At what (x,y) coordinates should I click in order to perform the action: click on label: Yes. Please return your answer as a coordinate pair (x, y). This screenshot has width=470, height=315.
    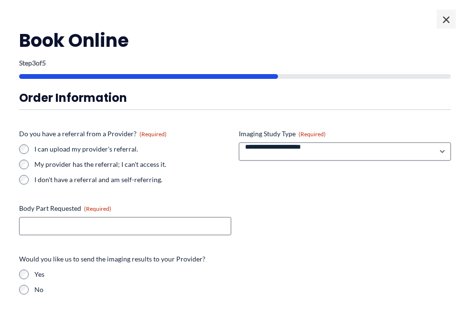
    Looking at the image, I should click on (243, 274).